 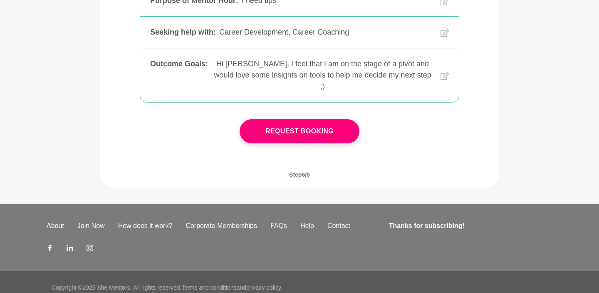 I want to click on div: Seeking help with :, so click(x=183, y=32).